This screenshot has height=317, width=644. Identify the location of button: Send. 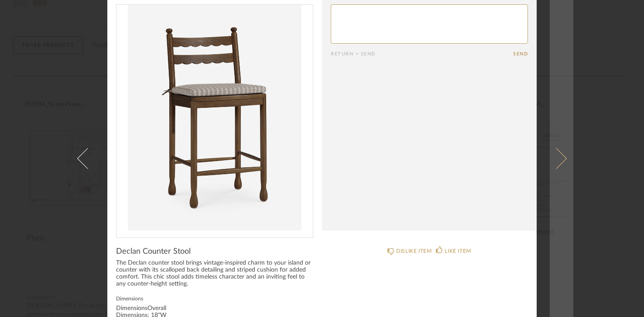
(520, 54).